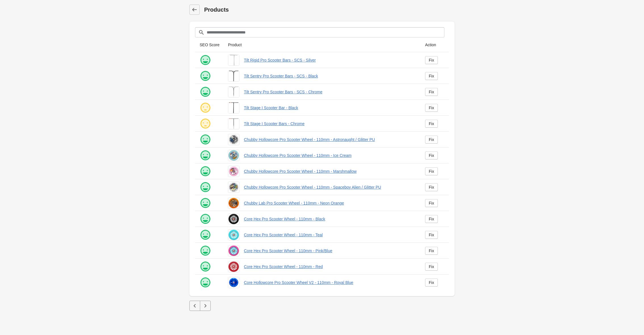 This screenshot has width=644, height=335. What do you see at coordinates (330, 92) in the screenshot?
I see `a: Tilt Sentry Pro Scooter Bars - SCS - Chrome` at bounding box center [330, 92].